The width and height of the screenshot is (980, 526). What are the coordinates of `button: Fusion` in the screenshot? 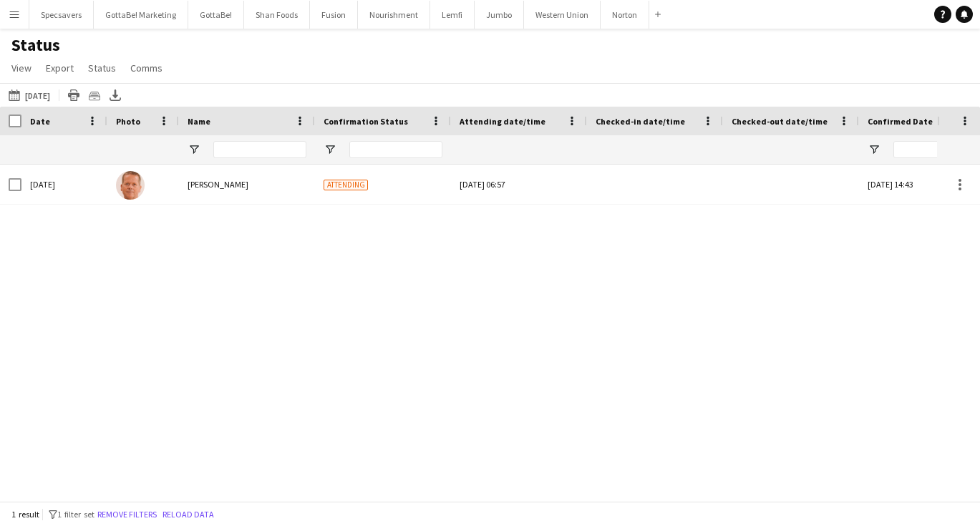 It's located at (334, 14).